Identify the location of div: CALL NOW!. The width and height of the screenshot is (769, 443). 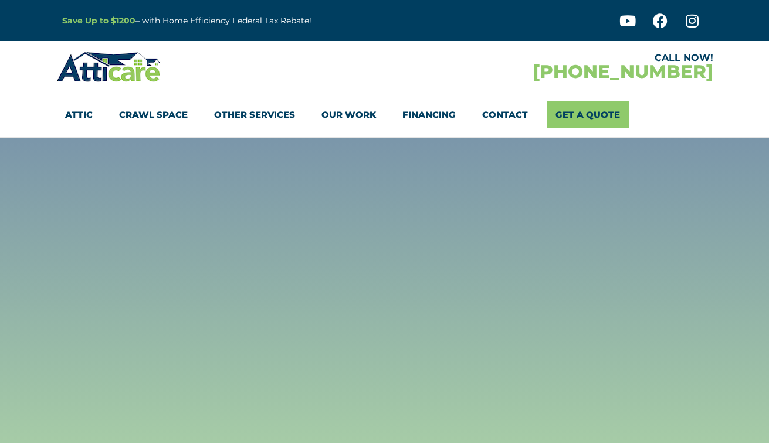
(549, 58).